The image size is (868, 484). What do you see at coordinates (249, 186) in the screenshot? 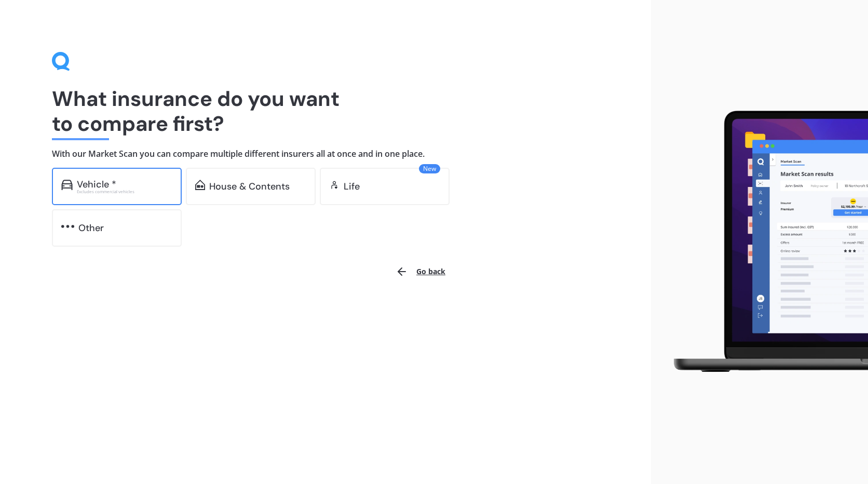
I see `div: House & Contents` at bounding box center [249, 186].